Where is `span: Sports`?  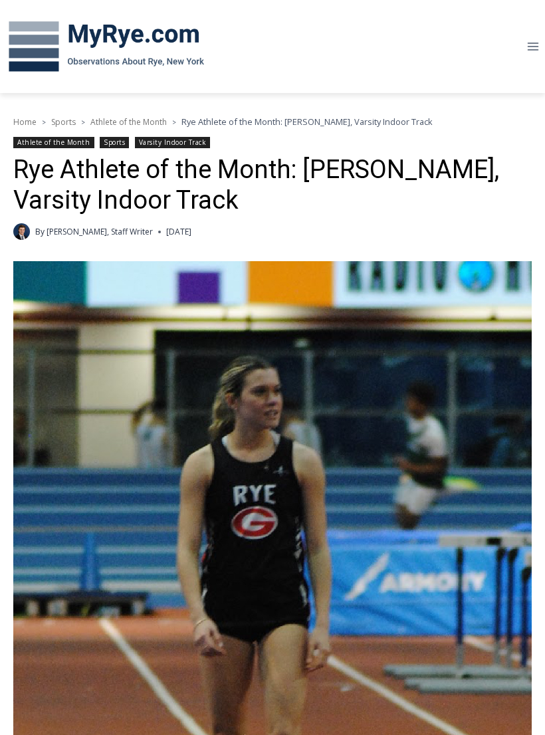
span: Sports is located at coordinates (63, 122).